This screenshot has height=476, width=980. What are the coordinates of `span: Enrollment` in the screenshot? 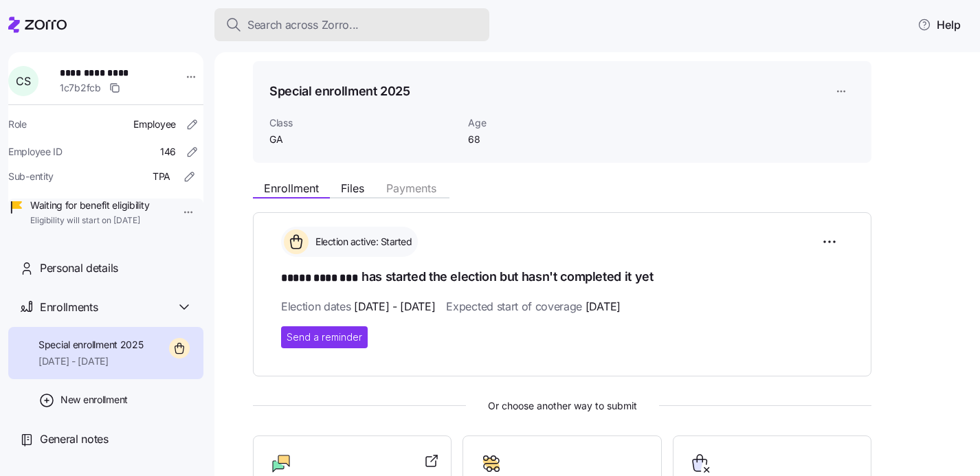 It's located at (291, 188).